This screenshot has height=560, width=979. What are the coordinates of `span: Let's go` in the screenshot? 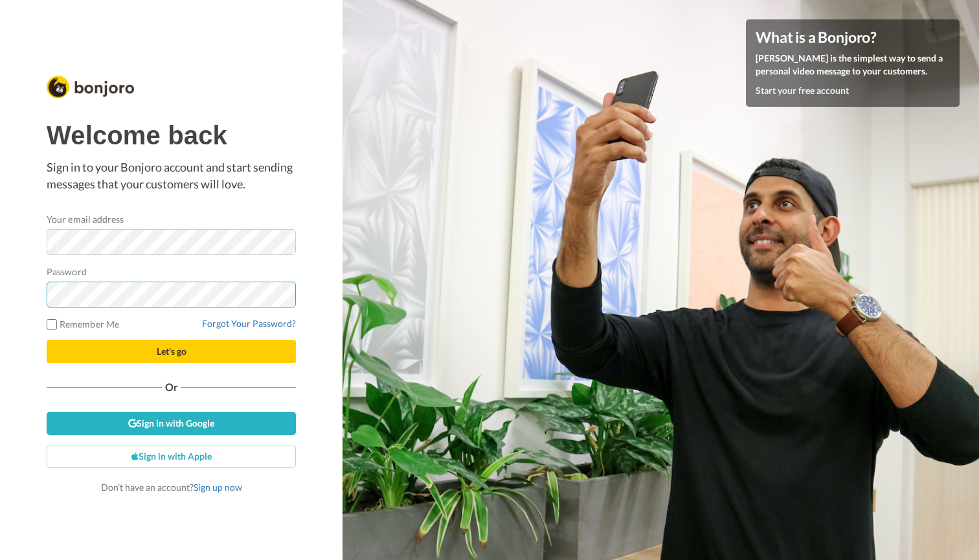 It's located at (172, 351).